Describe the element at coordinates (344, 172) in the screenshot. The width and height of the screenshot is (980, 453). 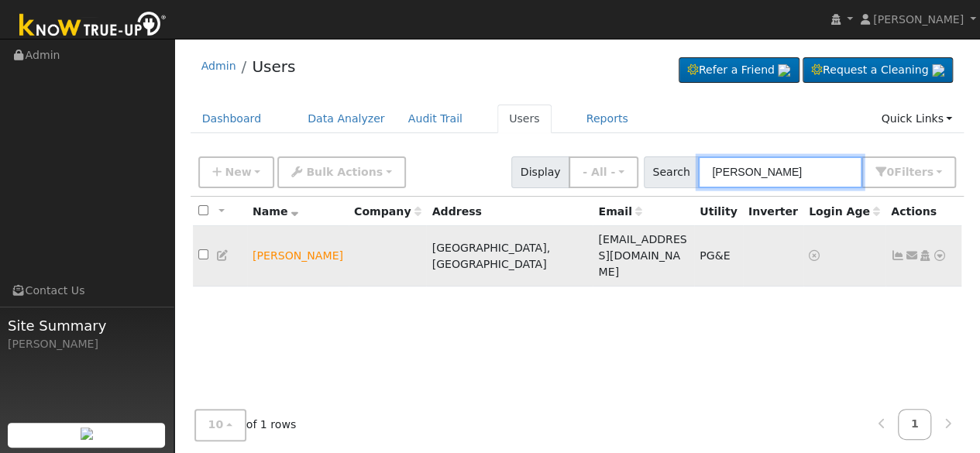
I see `span: Bulk Actions` at that location.